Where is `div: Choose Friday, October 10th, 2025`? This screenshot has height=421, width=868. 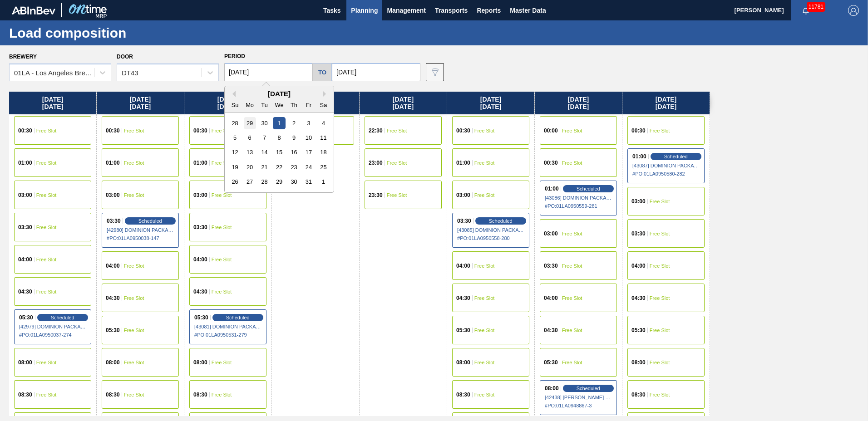
div: Choose Friday, October 10th, 2025 is located at coordinates (308, 138).